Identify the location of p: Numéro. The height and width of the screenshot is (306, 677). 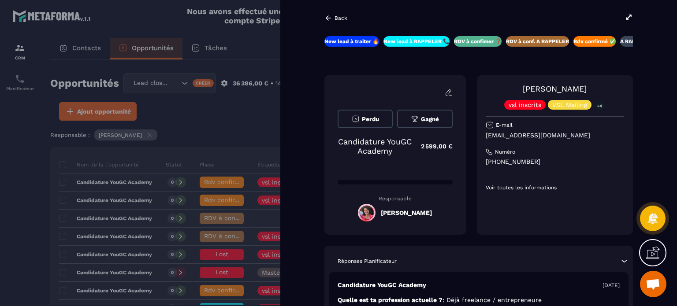
(505, 152).